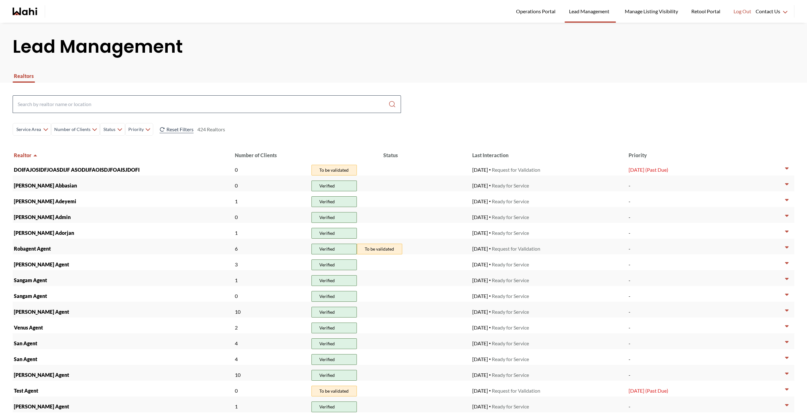  What do you see at coordinates (638, 155) in the screenshot?
I see `button: Priority` at bounding box center [638, 155].